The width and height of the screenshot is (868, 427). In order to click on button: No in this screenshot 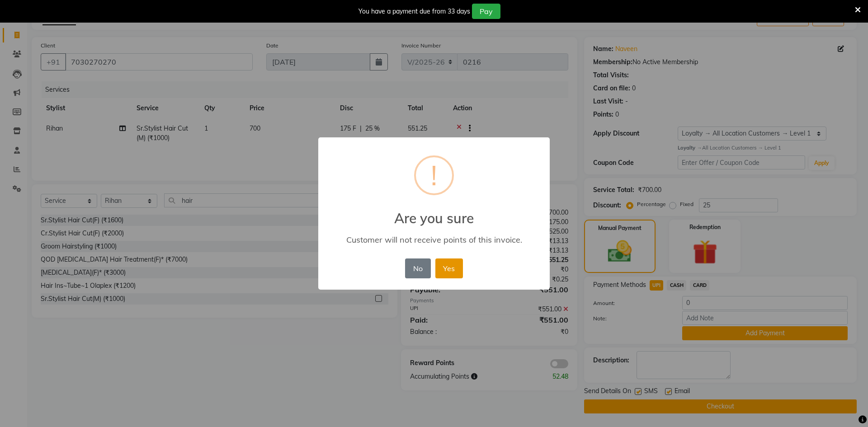, I will do `click(418, 268)`.